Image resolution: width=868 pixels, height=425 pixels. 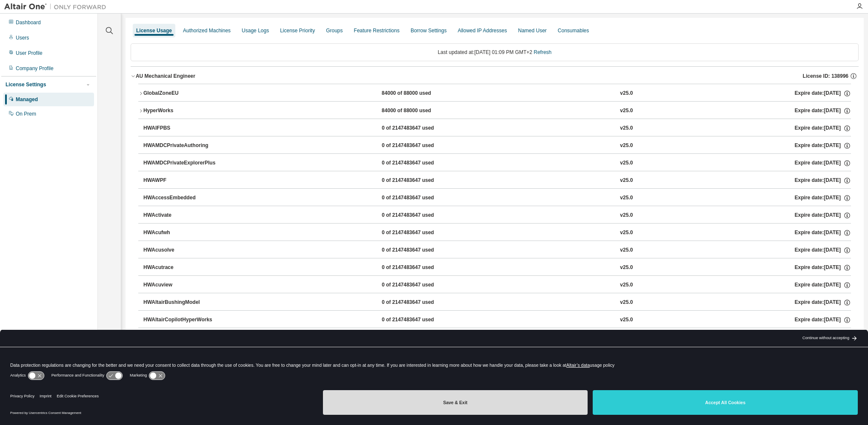 What do you see at coordinates (207, 31) in the screenshot?
I see `div: Authorized Machines` at bounding box center [207, 31].